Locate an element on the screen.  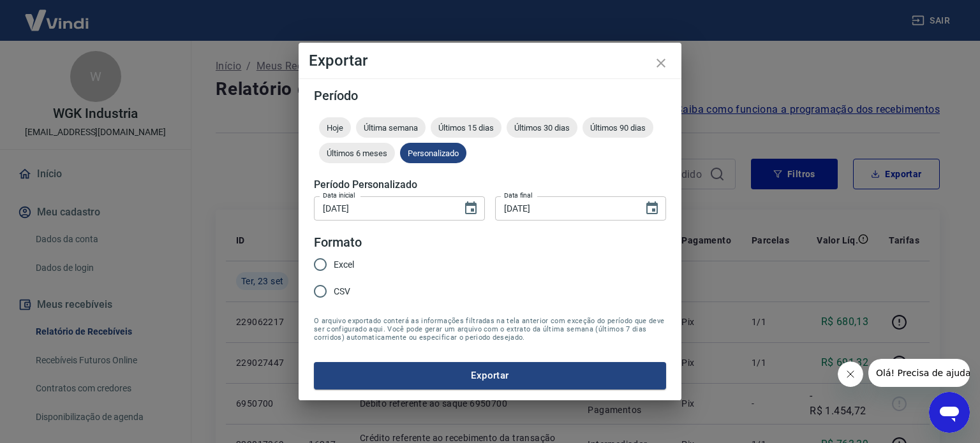
span: Últimos 90 dias is located at coordinates (618, 128).